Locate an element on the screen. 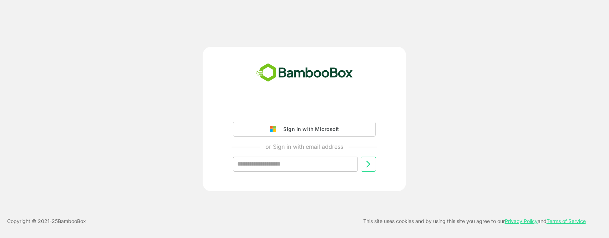 Image resolution: width=609 pixels, height=238 pixels. div: Sign in with Microsoft is located at coordinates (309, 129).